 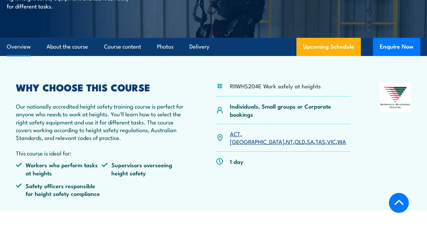 What do you see at coordinates (102, 122) in the screenshot?
I see `p: Our nationally accredited height safety training course is perfect for anyone who needs to work a...` at bounding box center [102, 122].